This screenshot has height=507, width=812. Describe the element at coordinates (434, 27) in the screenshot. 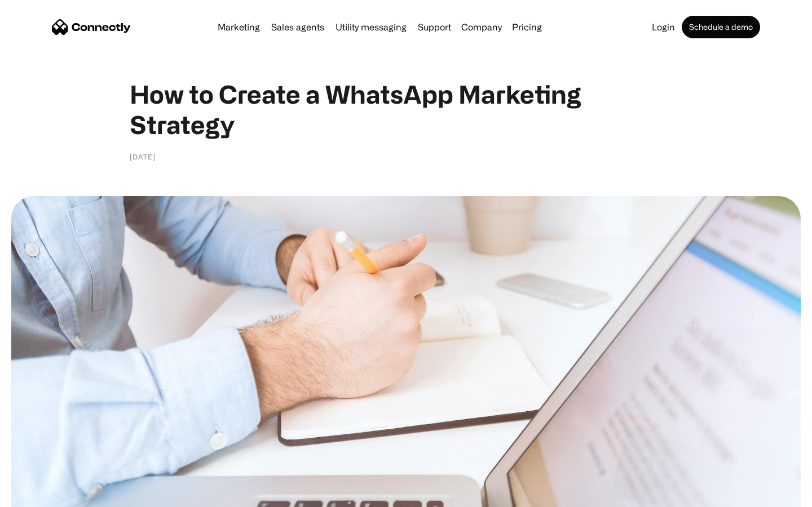

I see `a: Support` at that location.